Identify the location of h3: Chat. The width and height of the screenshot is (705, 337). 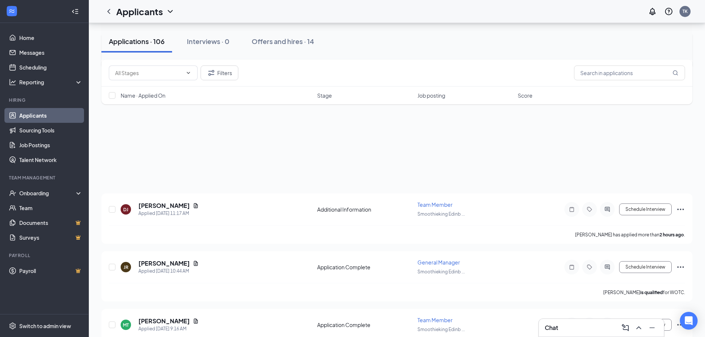
(551, 328).